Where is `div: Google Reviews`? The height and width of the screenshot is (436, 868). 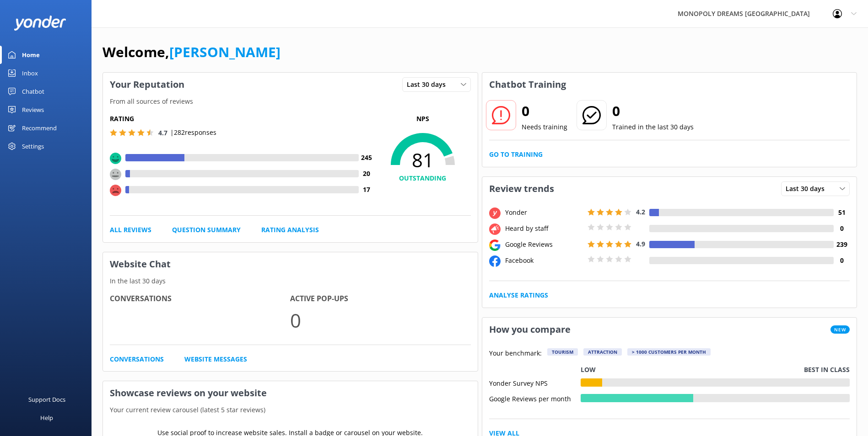
div: Google Reviews is located at coordinates (544, 245).